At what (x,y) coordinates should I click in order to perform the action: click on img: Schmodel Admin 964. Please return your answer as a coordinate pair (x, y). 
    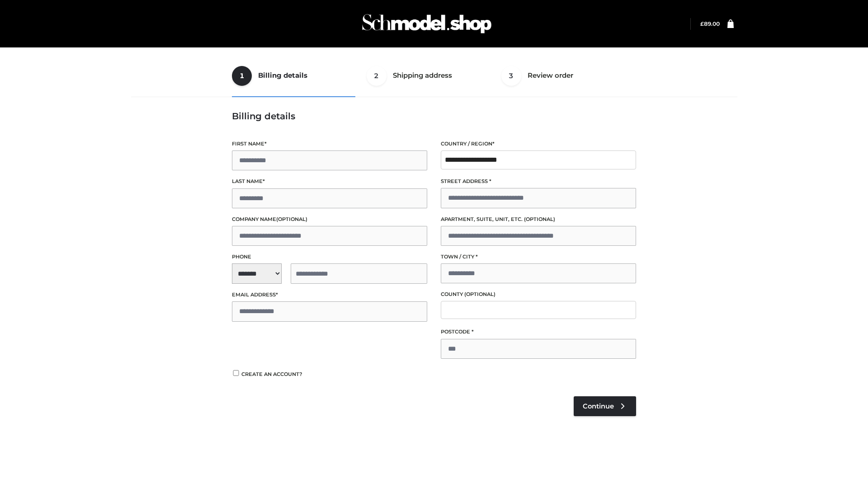
    Looking at the image, I should click on (427, 24).